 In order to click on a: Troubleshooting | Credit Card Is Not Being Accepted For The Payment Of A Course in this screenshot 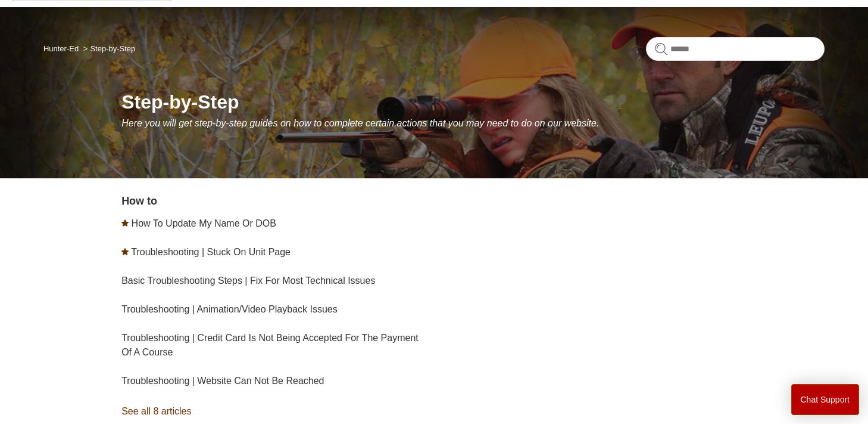, I will do `click(270, 345)`.